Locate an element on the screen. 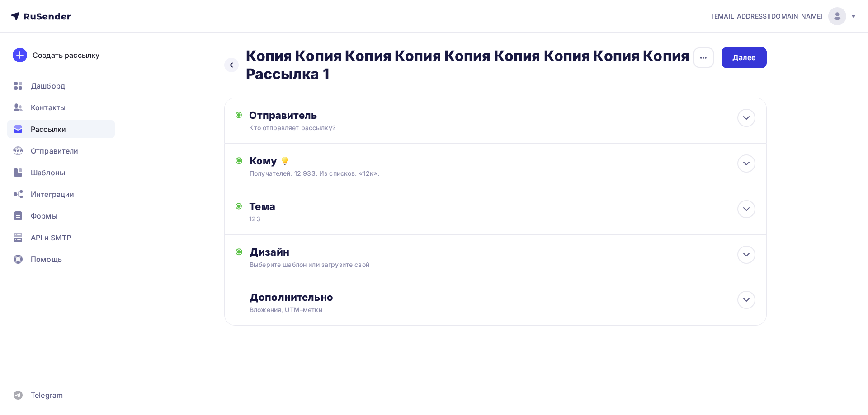 This screenshot has width=868, height=415. a: Шаблоны is located at coordinates (61, 172).